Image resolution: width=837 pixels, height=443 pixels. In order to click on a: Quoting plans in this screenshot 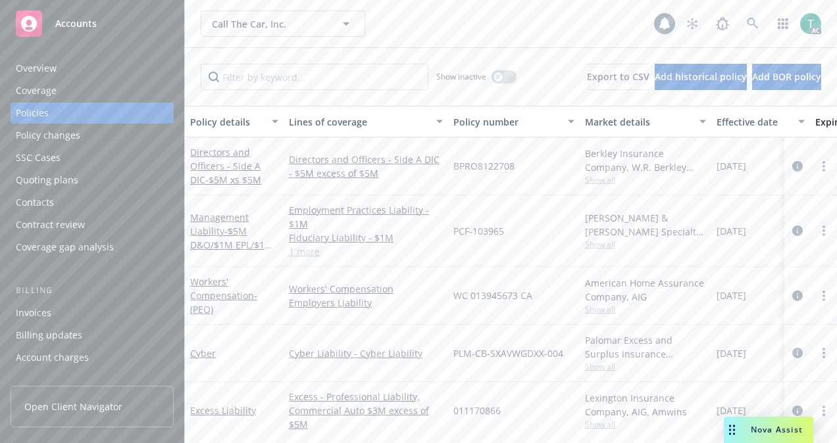, I will do `click(92, 180)`.